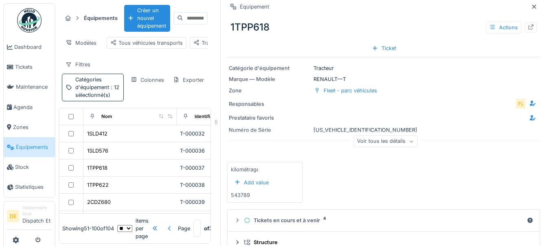 The image size is (550, 247). Describe the element at coordinates (270, 90) in the screenshot. I see `div: Zone` at that location.